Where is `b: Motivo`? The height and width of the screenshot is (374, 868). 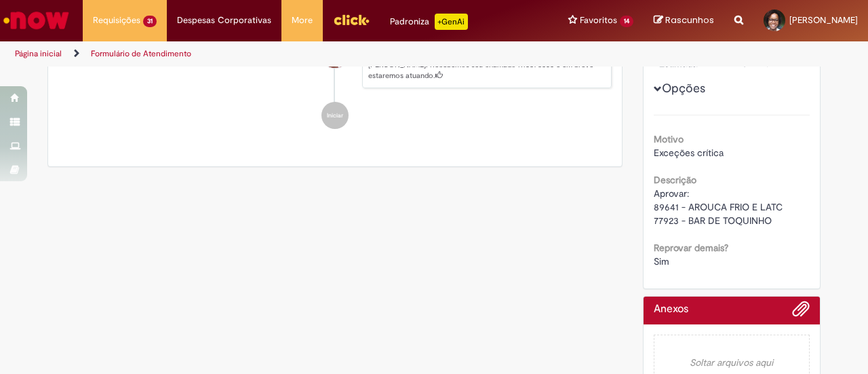
b: Motivo is located at coordinates (669, 139).